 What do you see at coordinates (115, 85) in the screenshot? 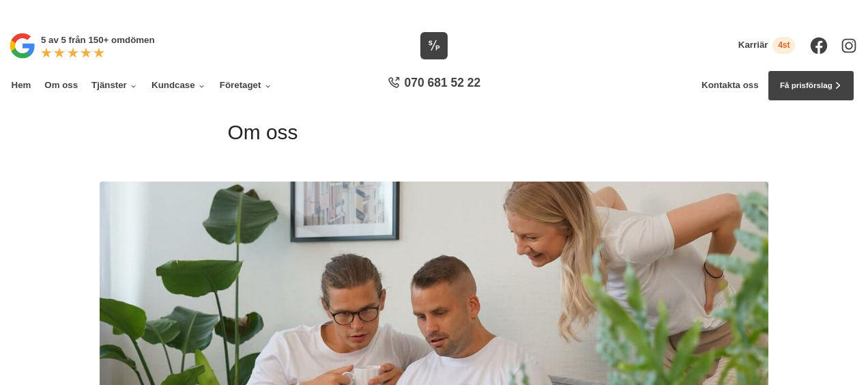
I see `a: Tjänster` at bounding box center [115, 85].